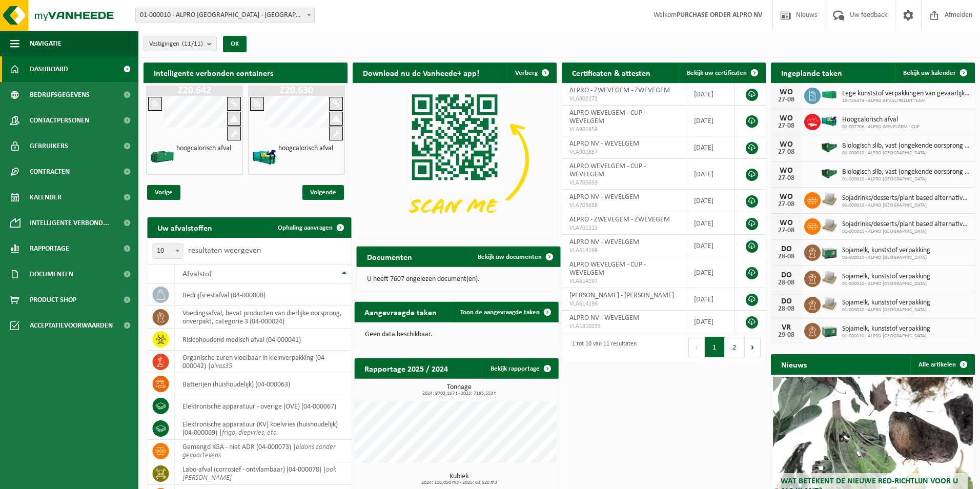 The height and width of the screenshot is (489, 980). I want to click on img: HK-XZ-20-GN-00, so click(163, 157).